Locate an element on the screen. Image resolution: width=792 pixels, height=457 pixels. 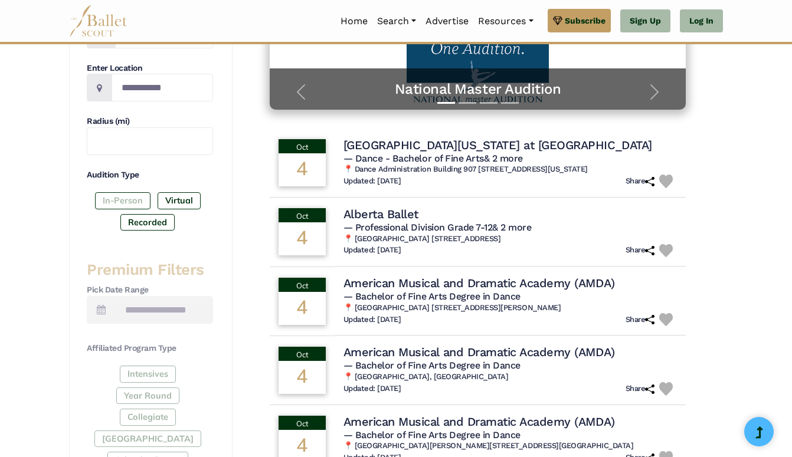
h4: Enter Location is located at coordinates (150, 68).